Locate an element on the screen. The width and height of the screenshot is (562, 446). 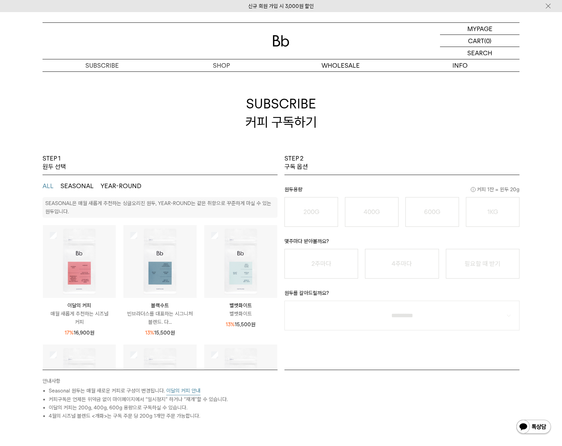
p: (0) is located at coordinates (487, 41).